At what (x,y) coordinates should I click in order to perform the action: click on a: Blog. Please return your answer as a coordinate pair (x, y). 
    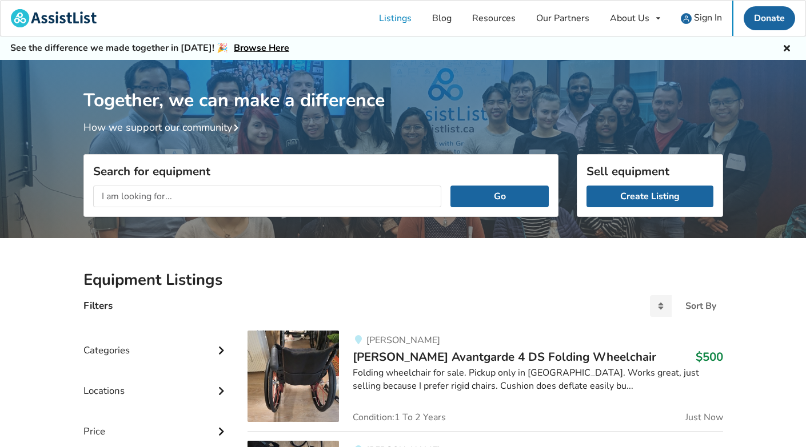
    Looking at the image, I should click on (442, 18).